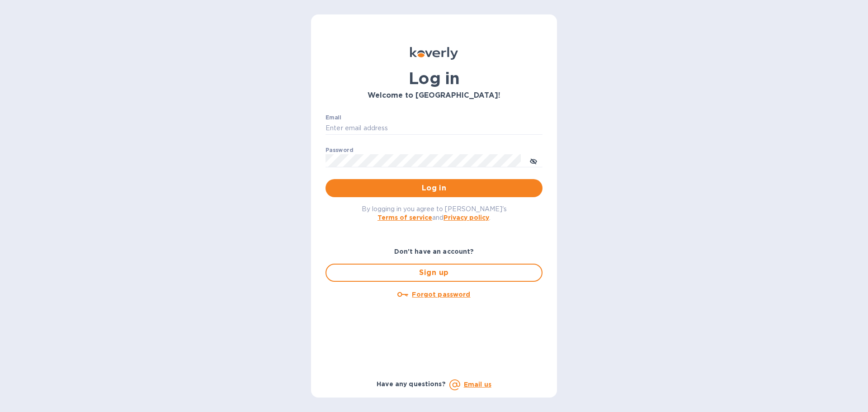  What do you see at coordinates (441, 294) in the screenshot?
I see `u: Forgot password` at bounding box center [441, 294].